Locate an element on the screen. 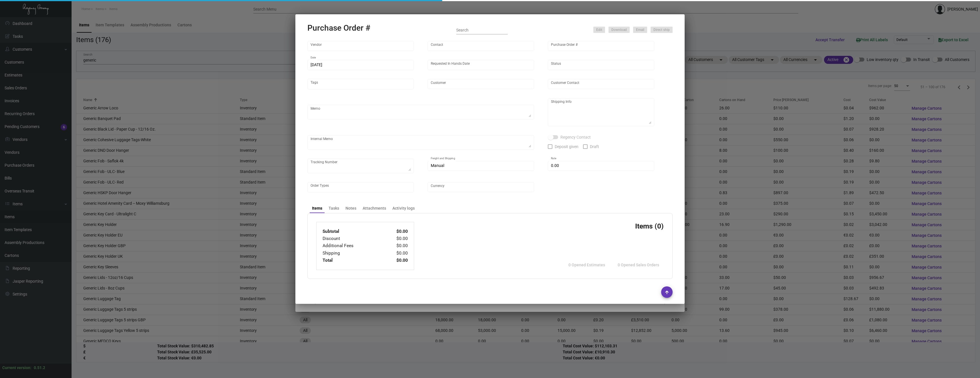  span: Email is located at coordinates (640, 30).